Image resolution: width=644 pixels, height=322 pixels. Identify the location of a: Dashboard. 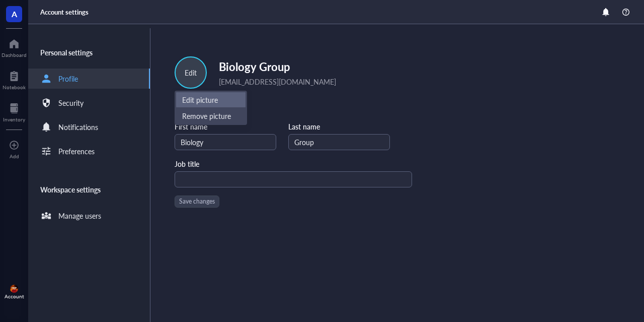
(14, 47).